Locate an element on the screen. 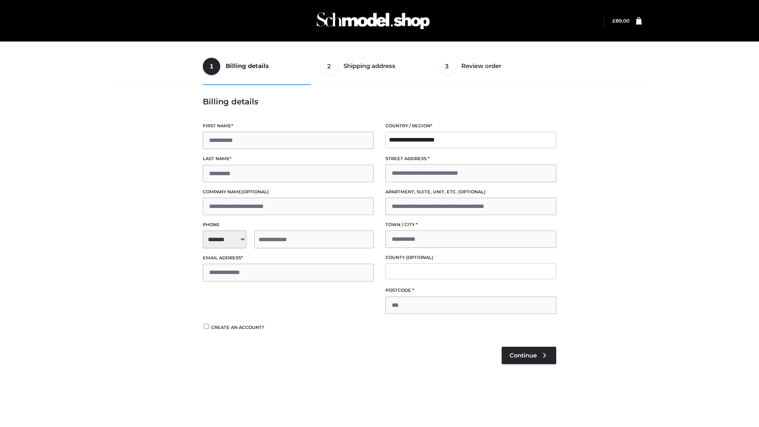 The image size is (759, 427). input: Create an account? is located at coordinates (206, 326).